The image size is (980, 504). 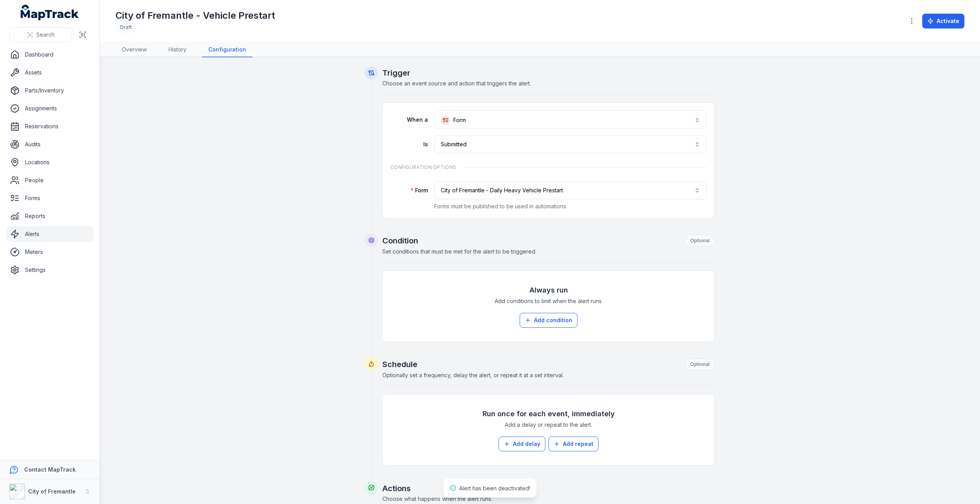 I want to click on a: Locations, so click(x=49, y=163).